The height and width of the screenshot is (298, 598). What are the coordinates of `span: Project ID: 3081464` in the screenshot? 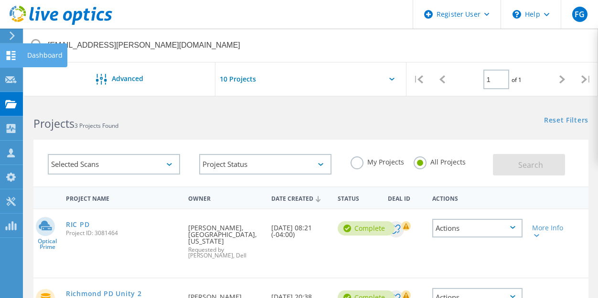 It's located at (122, 233).